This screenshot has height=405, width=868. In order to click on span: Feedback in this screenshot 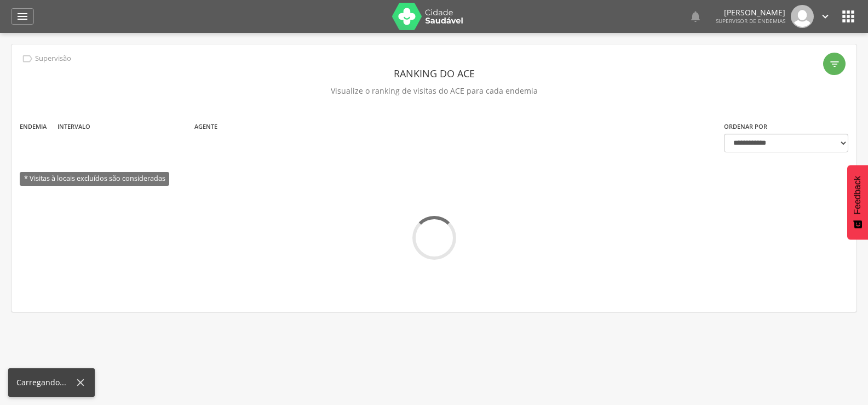, I will do `click(858, 195)`.